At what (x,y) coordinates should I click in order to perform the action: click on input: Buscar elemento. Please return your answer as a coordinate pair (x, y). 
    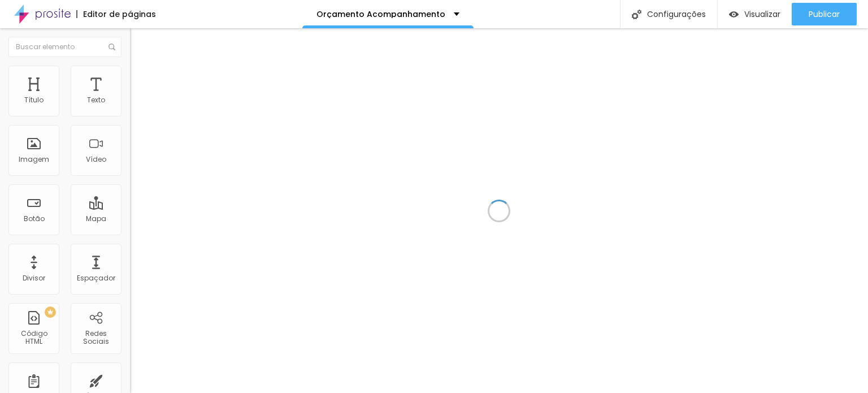
    Looking at the image, I should click on (65, 47).